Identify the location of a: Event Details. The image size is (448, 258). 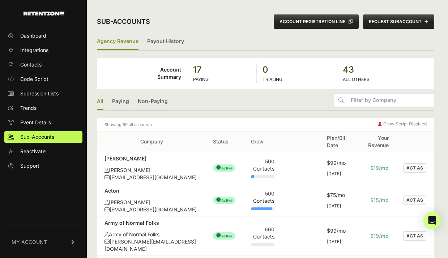
(43, 123).